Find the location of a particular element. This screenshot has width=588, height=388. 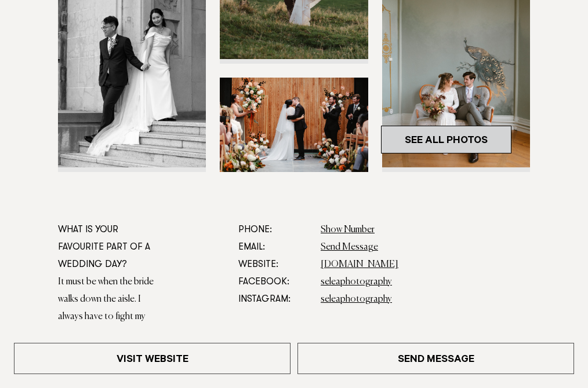

dt: Phone: is located at coordinates (275, 230).